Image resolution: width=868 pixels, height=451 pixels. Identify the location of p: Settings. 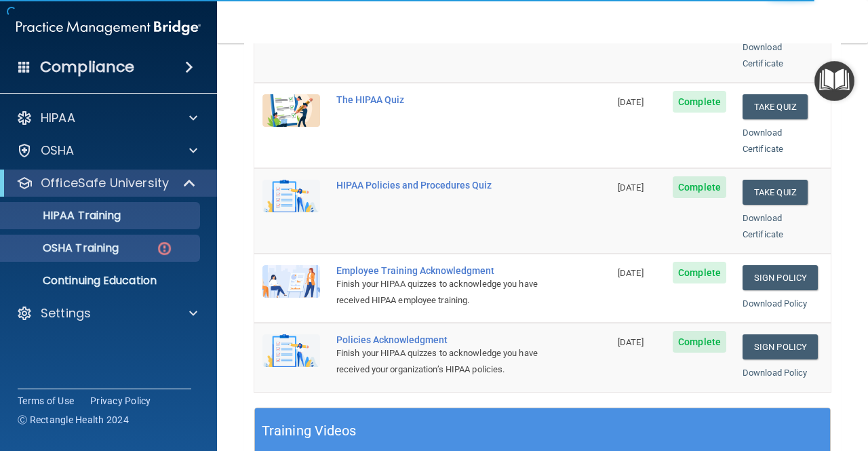
(65, 314).